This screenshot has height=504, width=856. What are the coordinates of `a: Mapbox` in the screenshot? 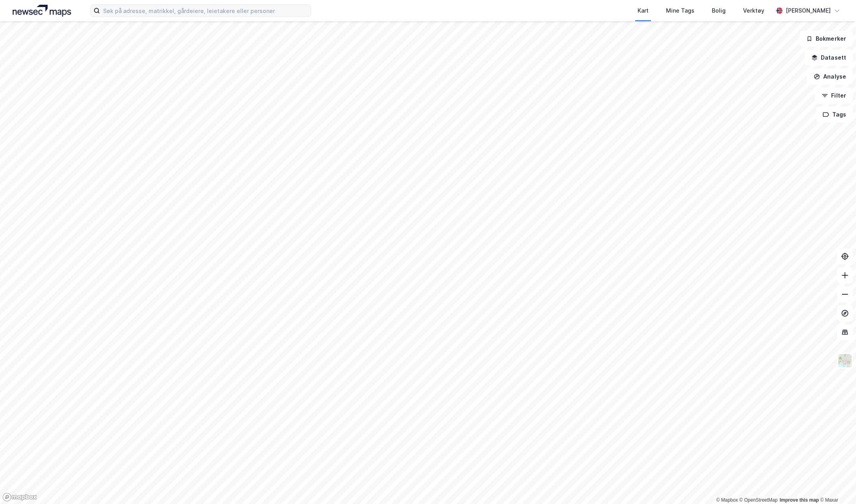 It's located at (727, 500).